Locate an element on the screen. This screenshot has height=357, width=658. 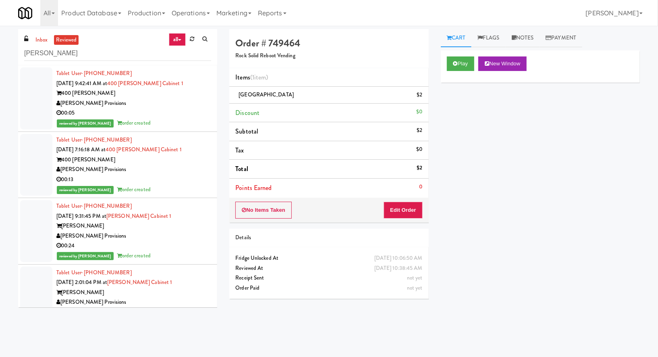
a: Payment is located at coordinates (561, 38).